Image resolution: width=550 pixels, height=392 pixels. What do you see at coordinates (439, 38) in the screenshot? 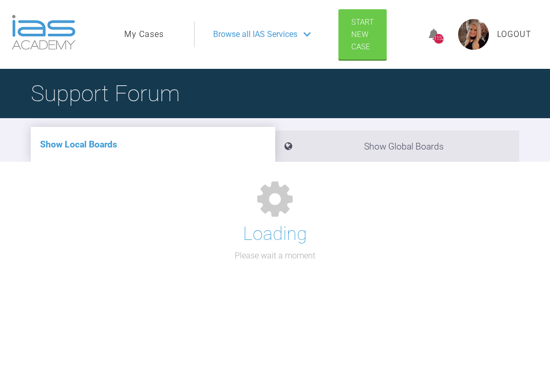
I see `div: 1152` at bounding box center [439, 38].